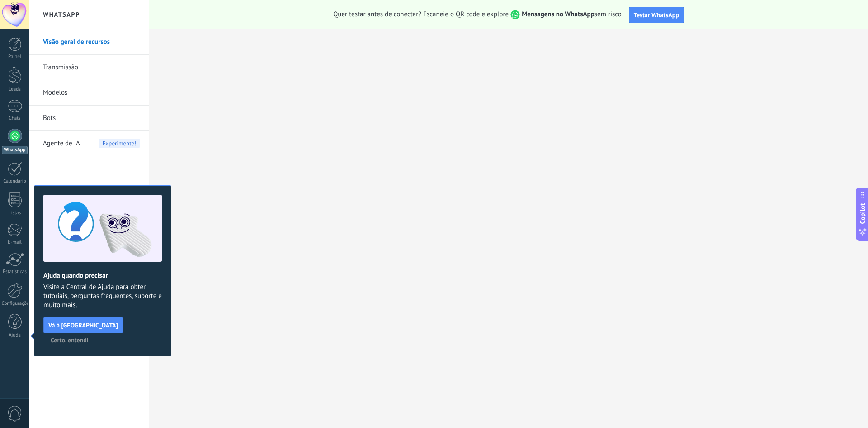 The image size is (868, 428). What do you see at coordinates (863, 213) in the screenshot?
I see `span: Copilot` at bounding box center [863, 213].